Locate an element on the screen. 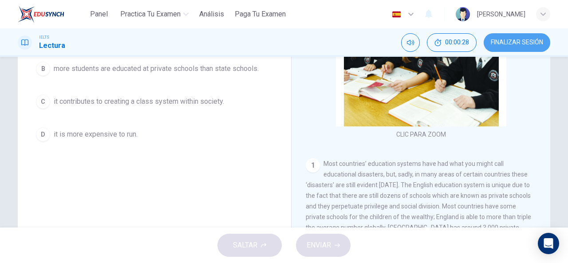  span: more students are educated at private schools than state schools. is located at coordinates (156, 69).